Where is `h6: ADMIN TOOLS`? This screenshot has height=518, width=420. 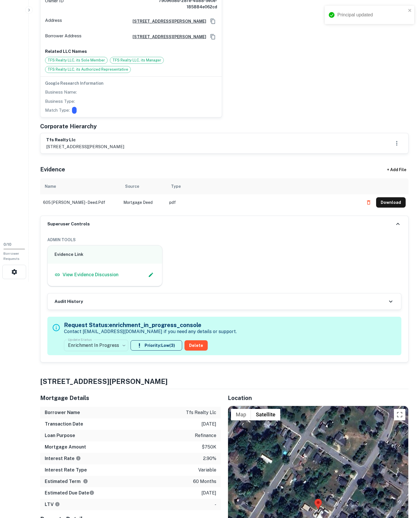
h6: ADMIN TOOLS is located at coordinates (224, 240).